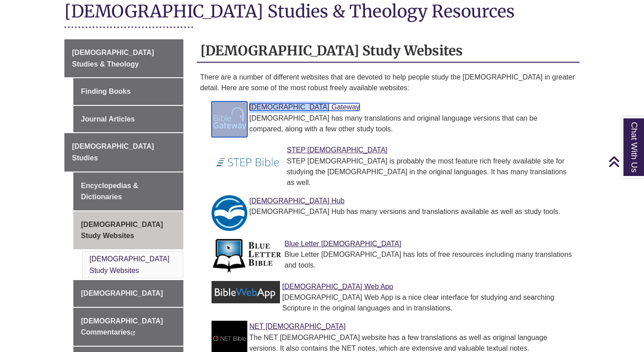 This screenshot has width=644, height=352. I want to click on a: Journal Articles, so click(129, 119).